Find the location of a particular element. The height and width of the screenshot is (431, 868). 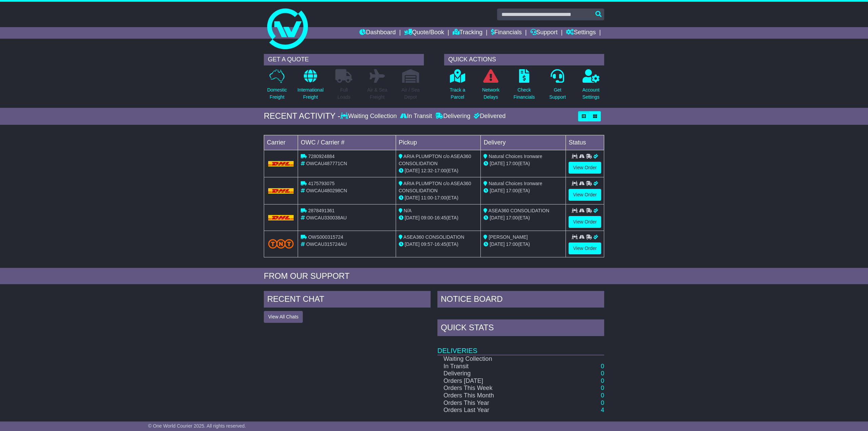

div: QUICK ACTIONS is located at coordinates (524, 60).